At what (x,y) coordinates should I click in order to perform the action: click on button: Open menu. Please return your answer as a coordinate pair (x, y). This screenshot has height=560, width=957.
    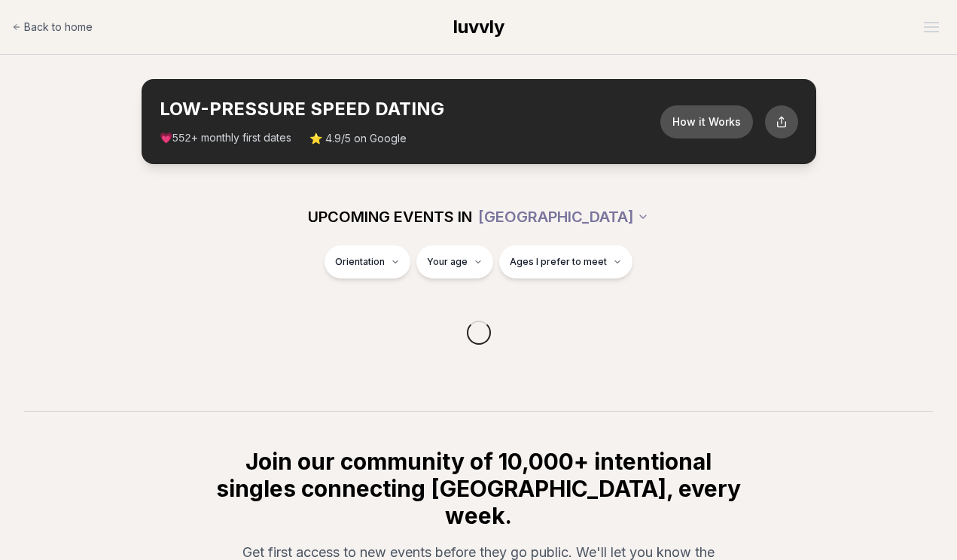
    Looking at the image, I should click on (931, 27).